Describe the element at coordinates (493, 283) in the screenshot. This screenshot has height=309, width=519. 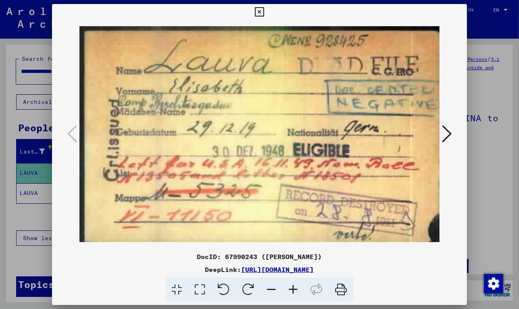
I see `div: Change consent` at that location.